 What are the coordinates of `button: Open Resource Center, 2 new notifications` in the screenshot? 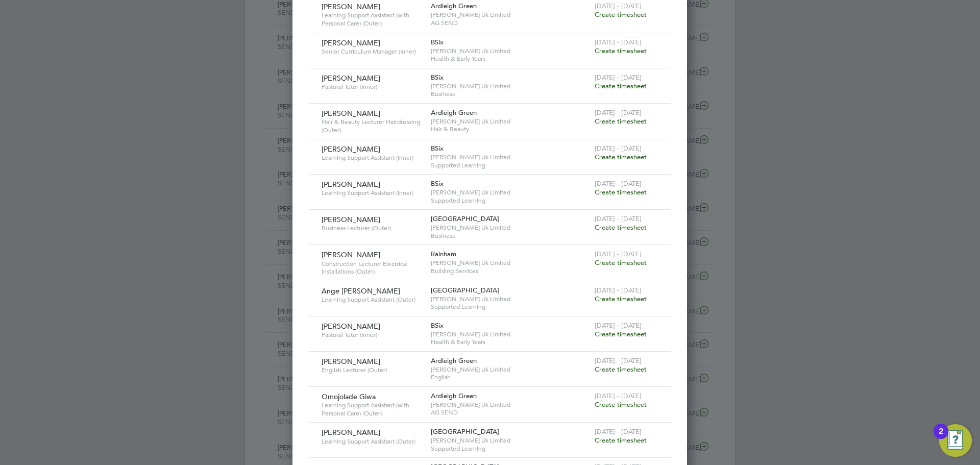 It's located at (956, 441).